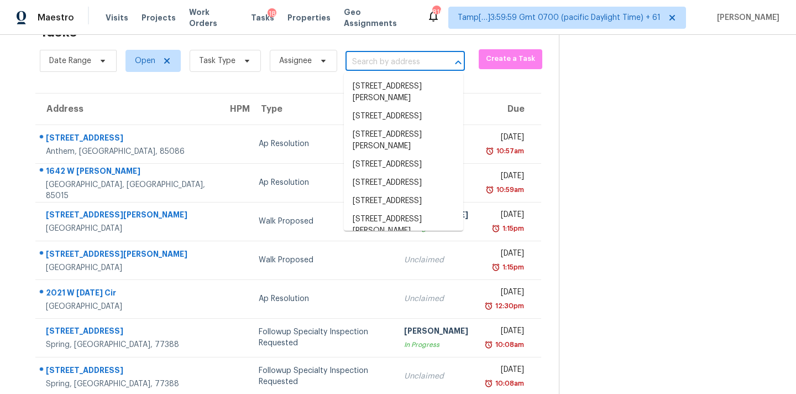  Describe the element at coordinates (458, 62) in the screenshot. I see `button: Close` at that location.